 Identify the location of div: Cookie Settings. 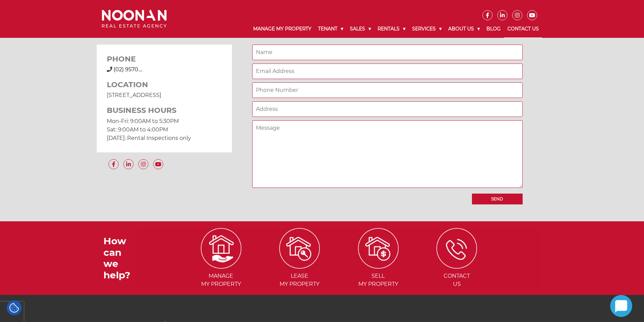
(14, 307).